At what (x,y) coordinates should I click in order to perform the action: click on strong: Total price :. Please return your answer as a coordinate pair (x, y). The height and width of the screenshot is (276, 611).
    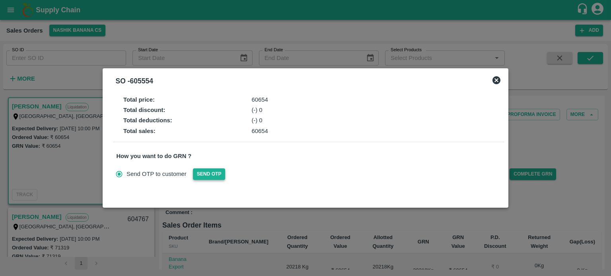
    Looking at the image, I should click on (139, 100).